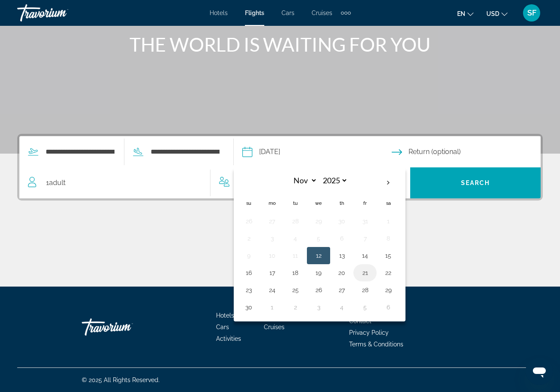 The width and height of the screenshot is (560, 392). Describe the element at coordinates (342, 273) in the screenshot. I see `button: Day 20` at that location.